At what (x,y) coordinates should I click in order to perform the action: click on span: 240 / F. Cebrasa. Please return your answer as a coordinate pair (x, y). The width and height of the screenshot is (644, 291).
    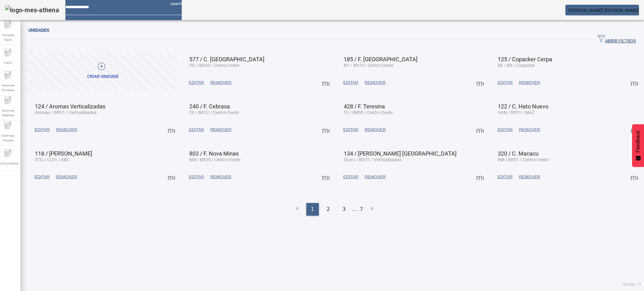
    Looking at the image, I should click on (209, 106).